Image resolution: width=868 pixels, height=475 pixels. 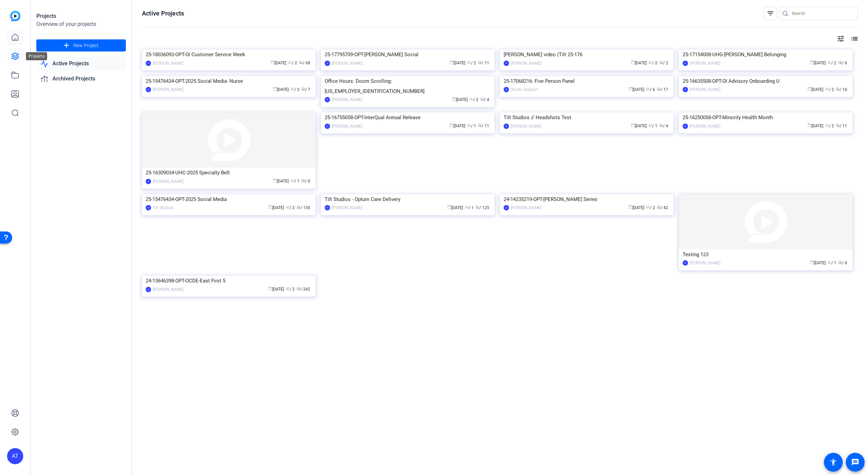 I want to click on button: New Project, so click(x=81, y=46).